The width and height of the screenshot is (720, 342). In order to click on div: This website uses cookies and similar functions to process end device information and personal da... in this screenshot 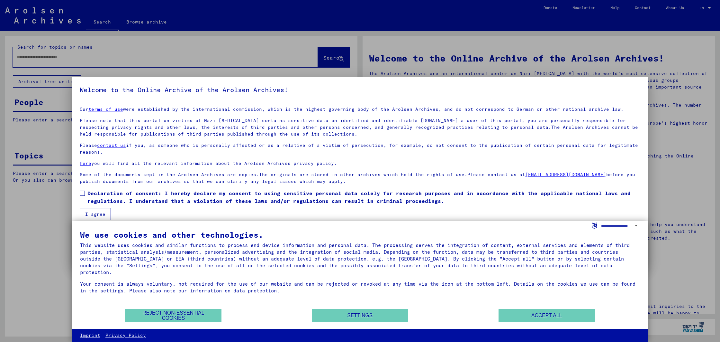, I will do `click(360, 258)`.